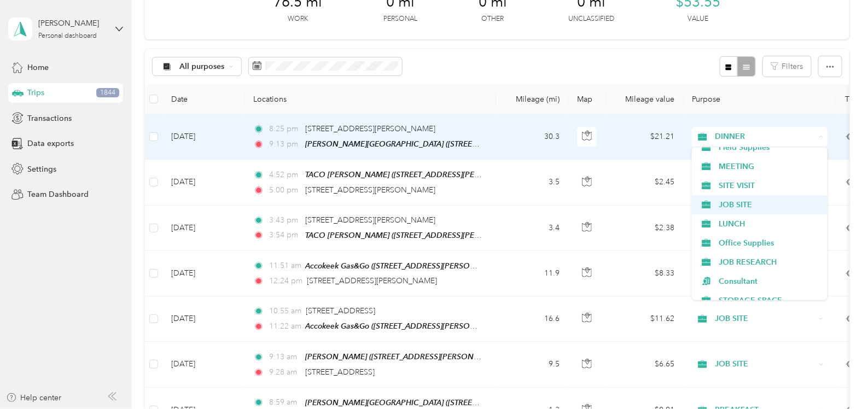 This screenshot has width=868, height=409. I want to click on span: 11:51 am, so click(285, 266).